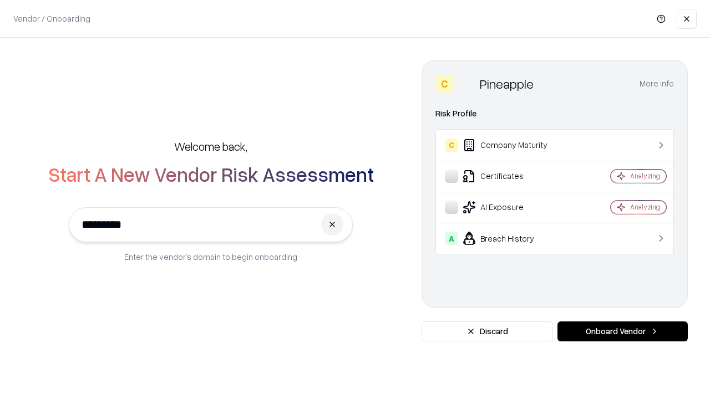  Describe the element at coordinates (511, 176) in the screenshot. I see `div: Certificates` at that location.